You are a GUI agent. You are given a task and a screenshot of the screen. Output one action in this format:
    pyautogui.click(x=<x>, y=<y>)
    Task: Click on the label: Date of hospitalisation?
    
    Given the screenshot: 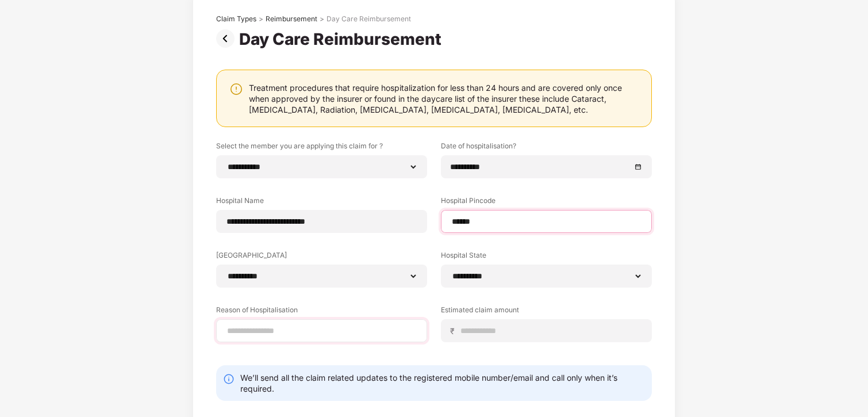 What is the action you would take?
    pyautogui.click(x=546, y=148)
    